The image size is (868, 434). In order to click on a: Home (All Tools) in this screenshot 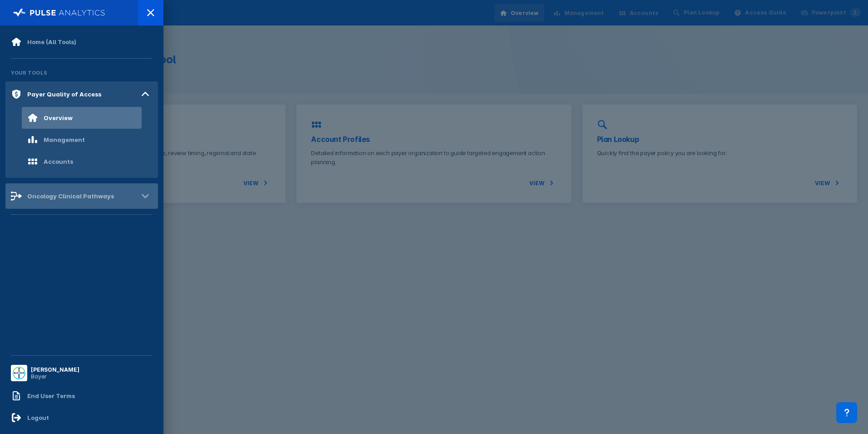, I will do `click(82, 42)`.